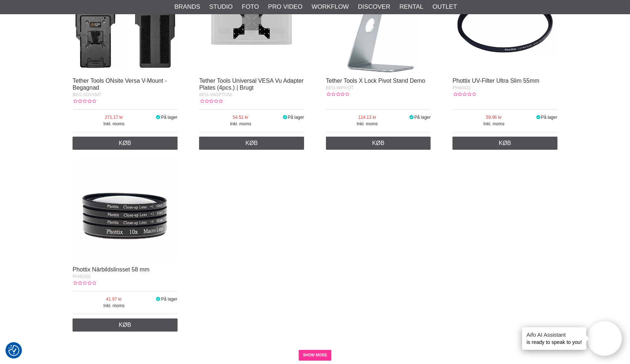 This screenshot has width=630, height=364. I want to click on a: Tether Tools ONsite Versa V-Mount - Begagnad, so click(120, 84).